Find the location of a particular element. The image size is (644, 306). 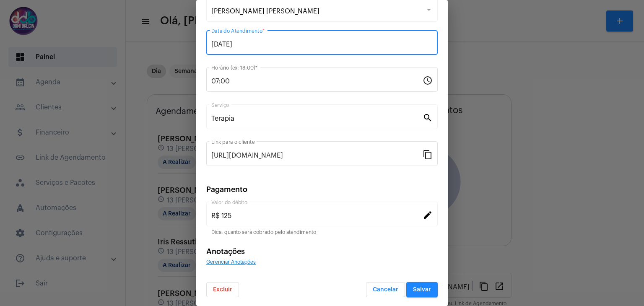

span: Salvar is located at coordinates (422, 290).